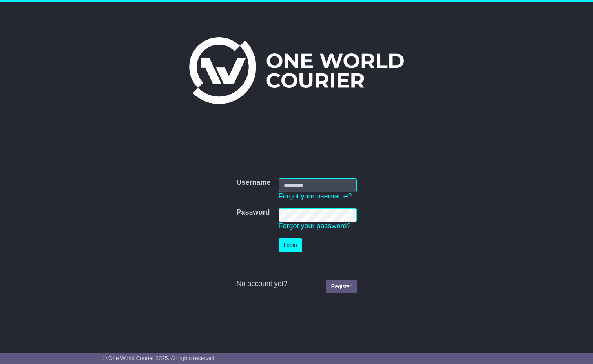 This screenshot has height=364, width=593. I want to click on label: Username, so click(253, 183).